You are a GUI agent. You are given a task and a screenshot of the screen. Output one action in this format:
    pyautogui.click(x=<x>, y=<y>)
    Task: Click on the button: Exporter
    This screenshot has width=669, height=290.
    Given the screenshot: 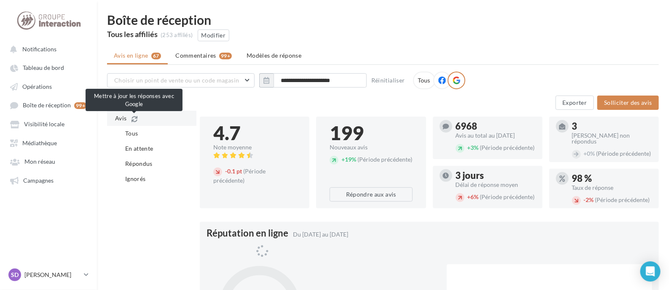 What is the action you would take?
    pyautogui.click(x=575, y=103)
    